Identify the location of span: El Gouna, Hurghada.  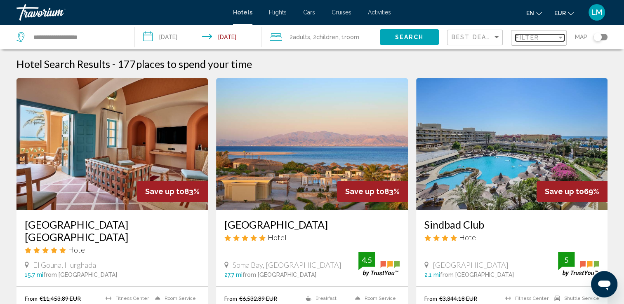
(64, 265).